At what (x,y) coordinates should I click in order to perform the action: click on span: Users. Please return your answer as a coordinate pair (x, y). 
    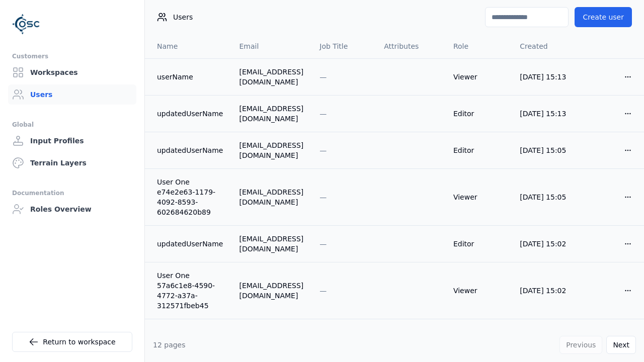
    Looking at the image, I should click on (182, 17).